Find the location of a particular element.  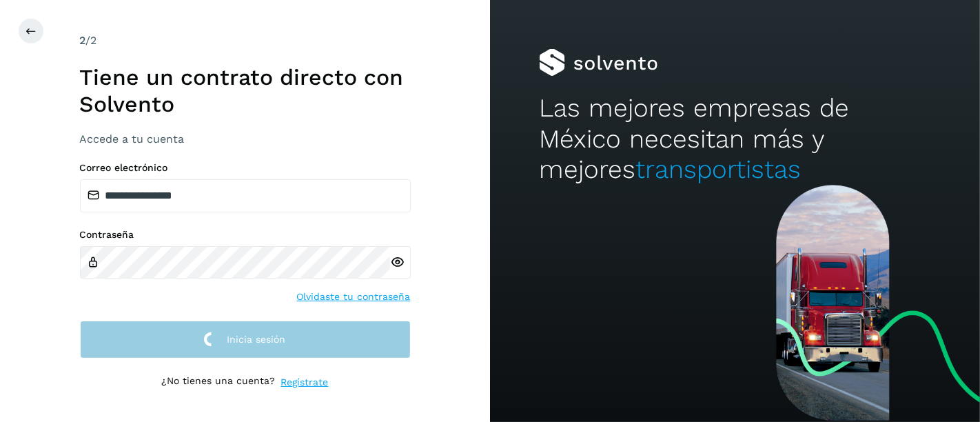

h1: Tiene un contrato directo con Solvento is located at coordinates (246, 90).